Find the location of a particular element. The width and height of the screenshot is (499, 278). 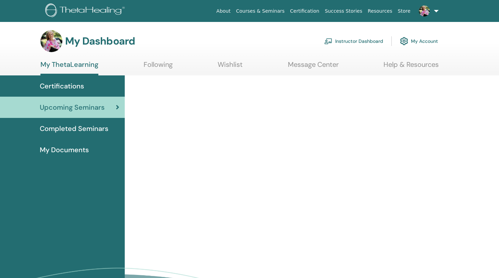

span: My Documents is located at coordinates (64, 150).